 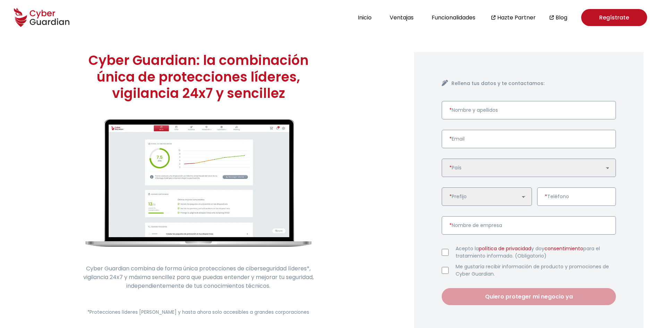 I want to click on p: Cyber Guardian combina de forma única protecciones de ciberseguridad líderes*, vigilancia 24x7 y ..., so click(x=199, y=277).